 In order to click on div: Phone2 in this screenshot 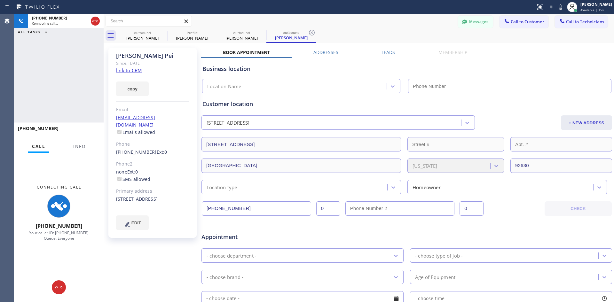, I will do `click(152, 164)`.